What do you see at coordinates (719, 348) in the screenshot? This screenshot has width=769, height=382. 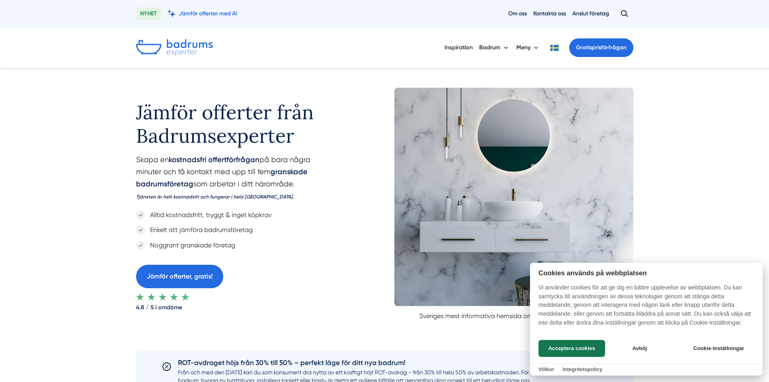 I see `button: Cookie-inställningar` at bounding box center [719, 348].